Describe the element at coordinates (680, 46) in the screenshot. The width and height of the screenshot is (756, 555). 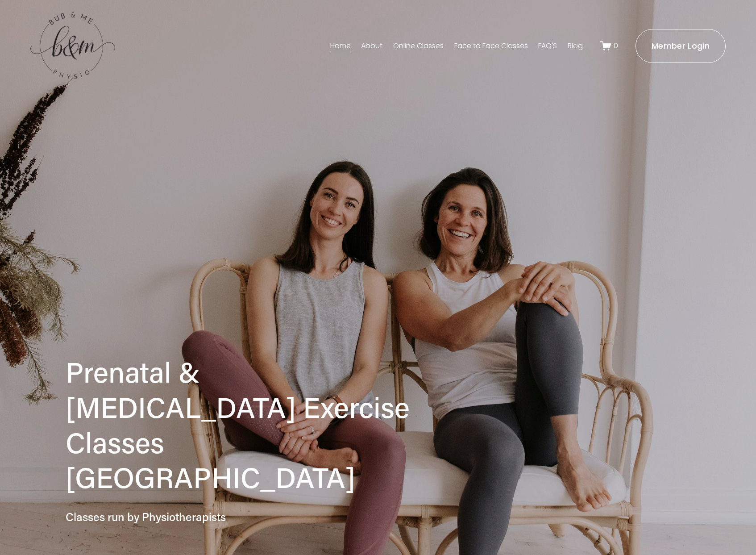
I see `a: Member Login` at that location.